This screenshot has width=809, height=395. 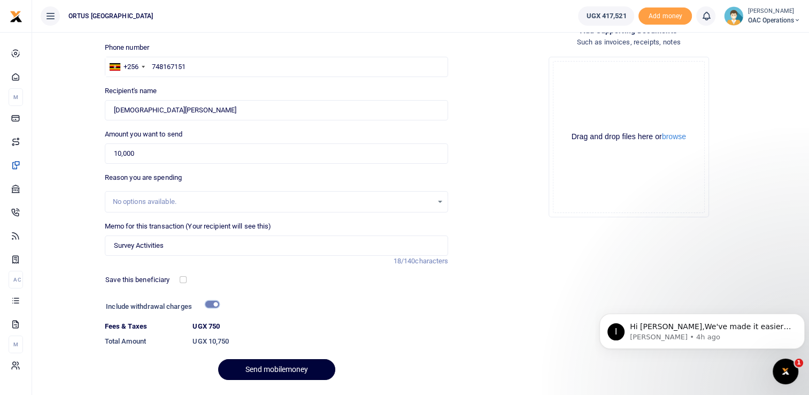 I want to click on a: logo-small logo-large logo-large, so click(x=16, y=16).